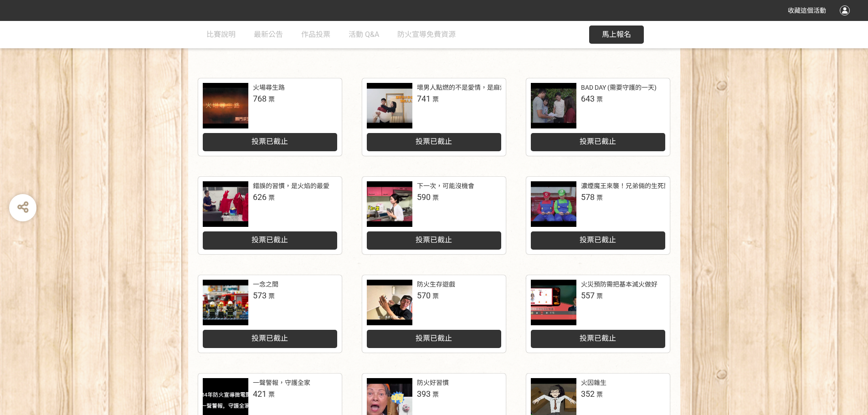 The image size is (868, 415). What do you see at coordinates (594, 383) in the screenshot?
I see `div: 火因雜生` at bounding box center [594, 383].